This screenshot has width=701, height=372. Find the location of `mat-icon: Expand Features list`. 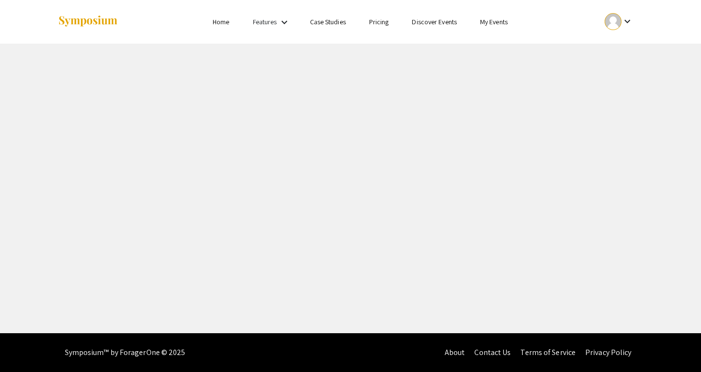

mat-icon: Expand Features list is located at coordinates (284, 22).